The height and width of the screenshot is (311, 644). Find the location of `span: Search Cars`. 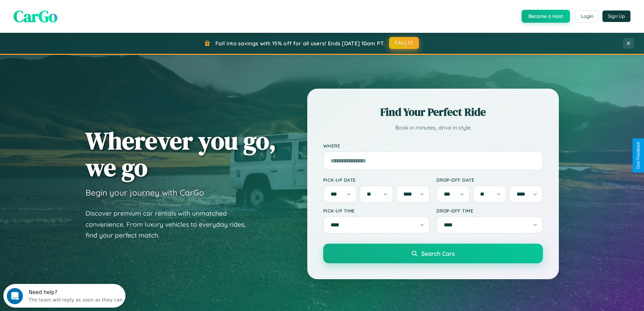

span: Search Cars is located at coordinates (438, 253).